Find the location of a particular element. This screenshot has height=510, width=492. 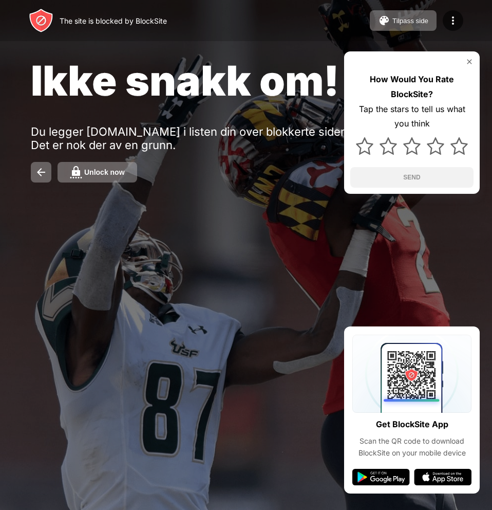

button: Unlock now is located at coordinates (97, 172).